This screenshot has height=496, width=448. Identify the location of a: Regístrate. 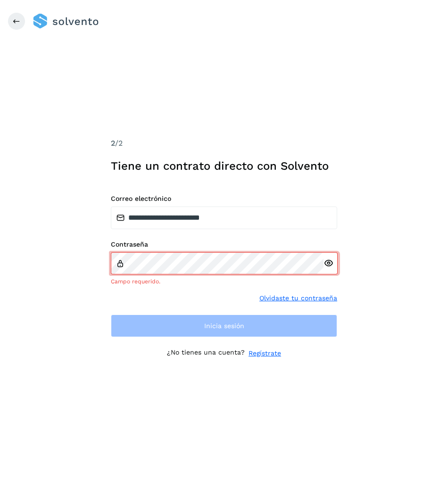
(265, 353).